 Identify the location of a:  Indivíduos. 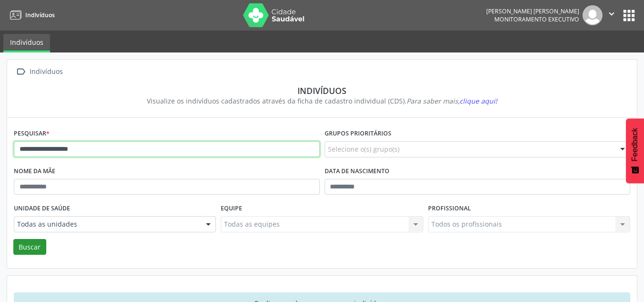
(39, 71).